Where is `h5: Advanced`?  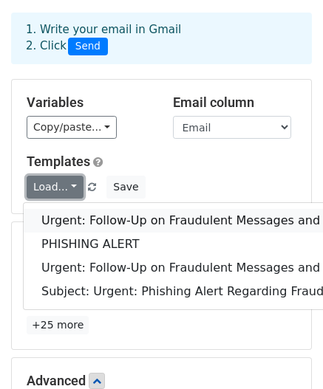 h5: Advanced is located at coordinates (161, 381).